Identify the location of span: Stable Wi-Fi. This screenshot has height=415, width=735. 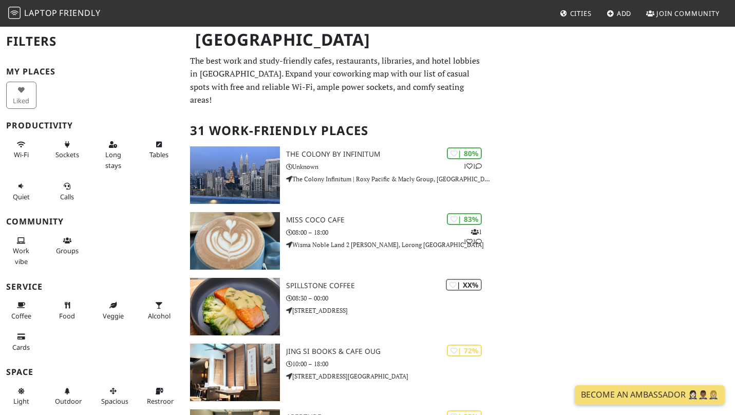
(21, 155).